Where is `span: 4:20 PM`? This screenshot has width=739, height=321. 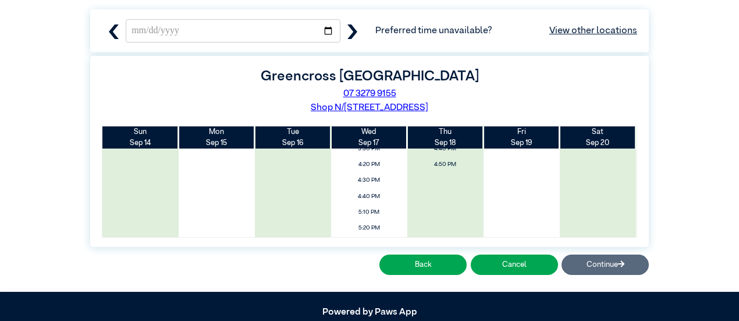
span: 4:20 PM is located at coordinates (369, 164).